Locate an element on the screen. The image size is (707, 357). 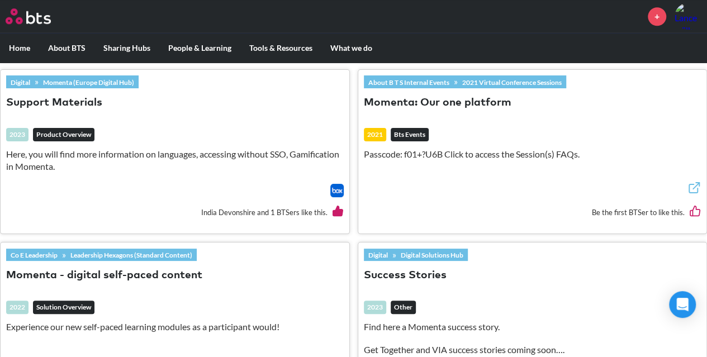
label: Sharing Hubs is located at coordinates (127, 48).